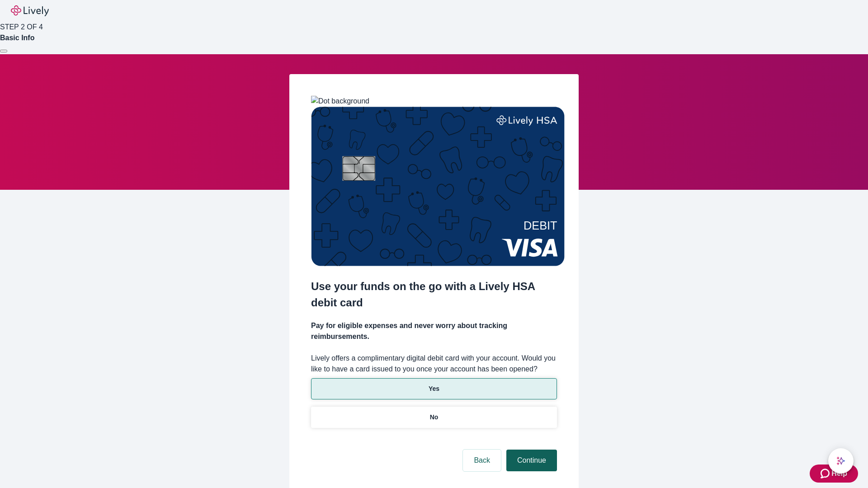 The image size is (868, 488). I want to click on img: Lively, so click(30, 10).